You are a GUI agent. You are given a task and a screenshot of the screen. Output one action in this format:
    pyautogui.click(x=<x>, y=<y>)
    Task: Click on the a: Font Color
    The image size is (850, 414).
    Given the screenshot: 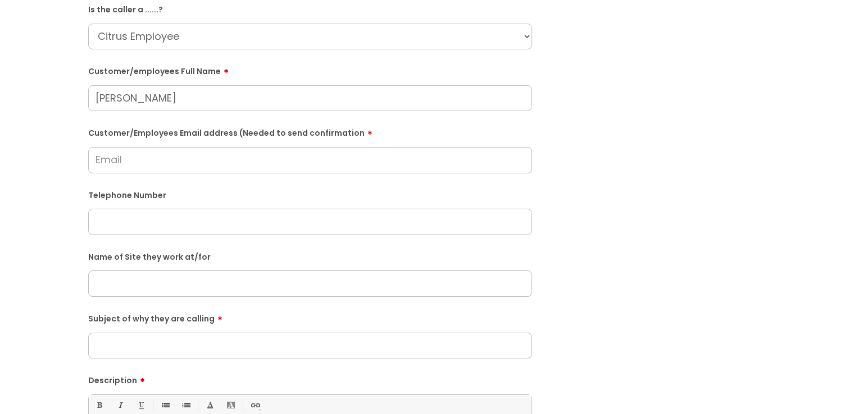 What is the action you would take?
    pyautogui.click(x=209, y=405)
    